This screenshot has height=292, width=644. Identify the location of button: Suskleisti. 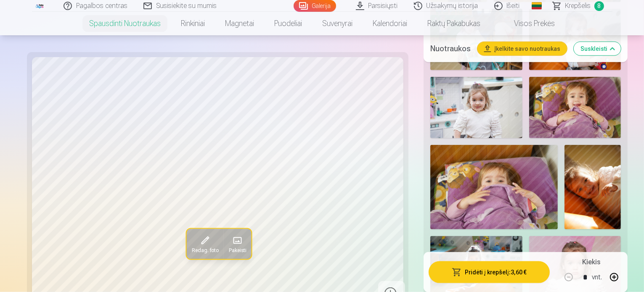
(597, 49).